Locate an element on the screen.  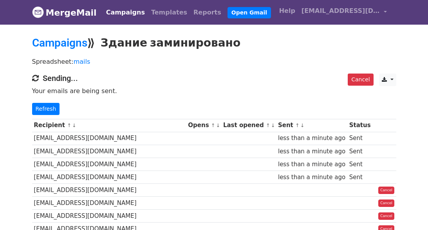
a: MergeMail is located at coordinates (64, 13).